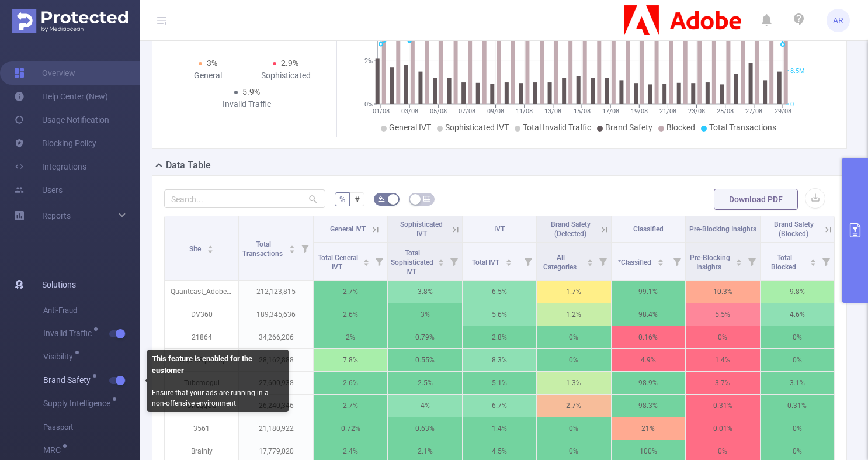 Image resolution: width=868 pixels, height=460 pixels. What do you see at coordinates (351, 337) in the screenshot?
I see `p: 2%` at bounding box center [351, 337].